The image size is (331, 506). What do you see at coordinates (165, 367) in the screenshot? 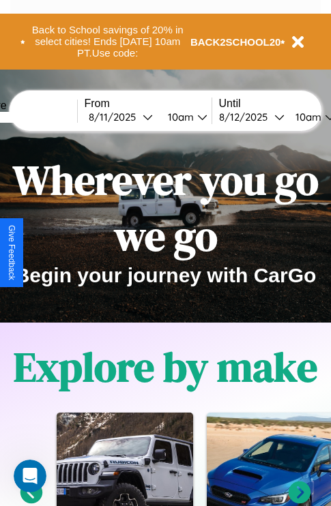
I see `h1: Explore by make` at bounding box center [165, 367].